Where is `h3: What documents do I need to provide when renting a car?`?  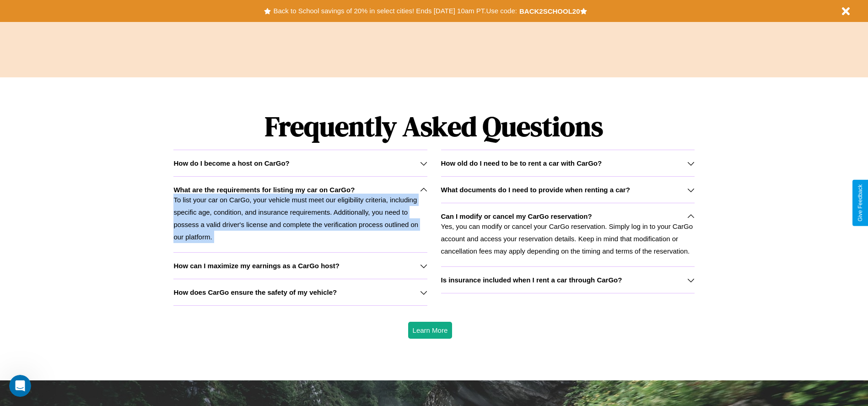 h3: What documents do I need to provide when renting a car? is located at coordinates (535, 189).